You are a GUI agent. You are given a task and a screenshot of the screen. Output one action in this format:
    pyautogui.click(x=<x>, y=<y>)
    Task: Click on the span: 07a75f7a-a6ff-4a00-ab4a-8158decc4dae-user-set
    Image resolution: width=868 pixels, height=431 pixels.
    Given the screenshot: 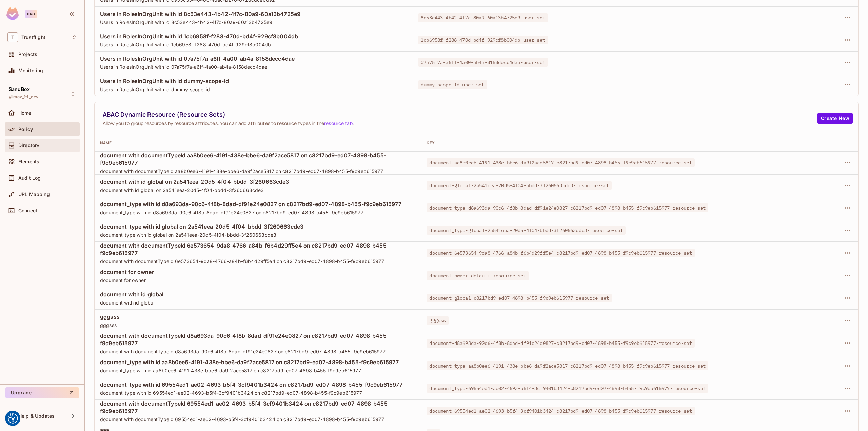 What is the action you would take?
    pyautogui.click(x=483, y=63)
    